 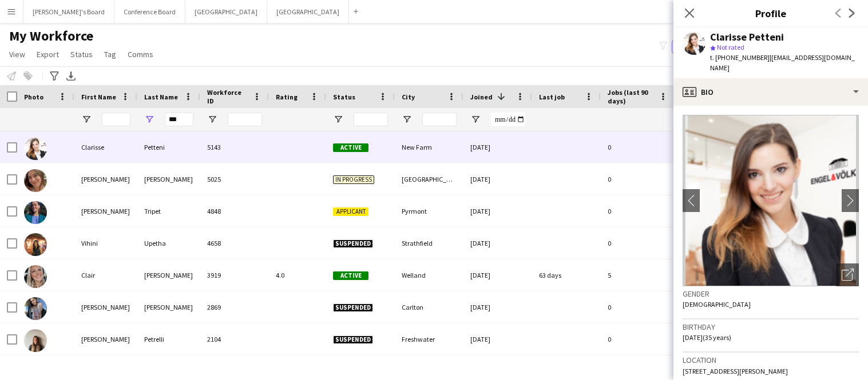 I want to click on img: Clair Petersen, so click(x=36, y=277).